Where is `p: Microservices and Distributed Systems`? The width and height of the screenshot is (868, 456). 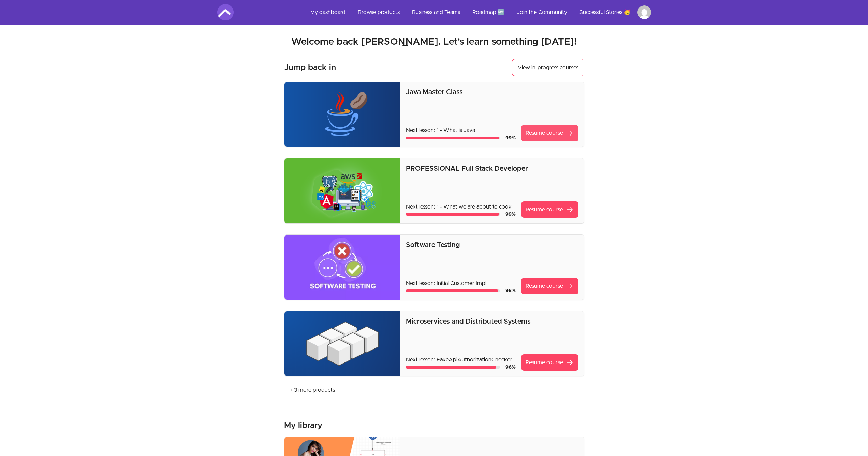 p: Microservices and Distributed Systems is located at coordinates (492, 322).